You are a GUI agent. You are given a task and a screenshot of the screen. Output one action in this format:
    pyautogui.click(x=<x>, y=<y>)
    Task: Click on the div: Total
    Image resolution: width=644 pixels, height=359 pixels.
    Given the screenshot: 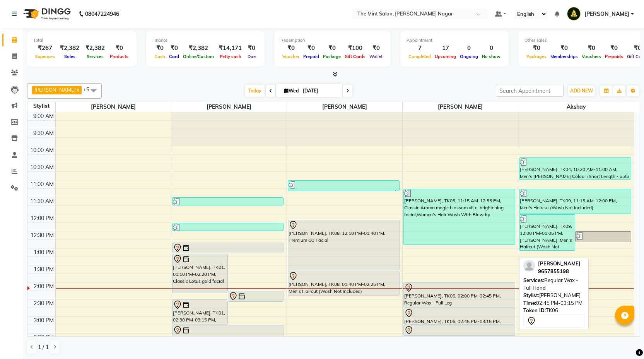 What is the action you would take?
    pyautogui.click(x=82, y=40)
    